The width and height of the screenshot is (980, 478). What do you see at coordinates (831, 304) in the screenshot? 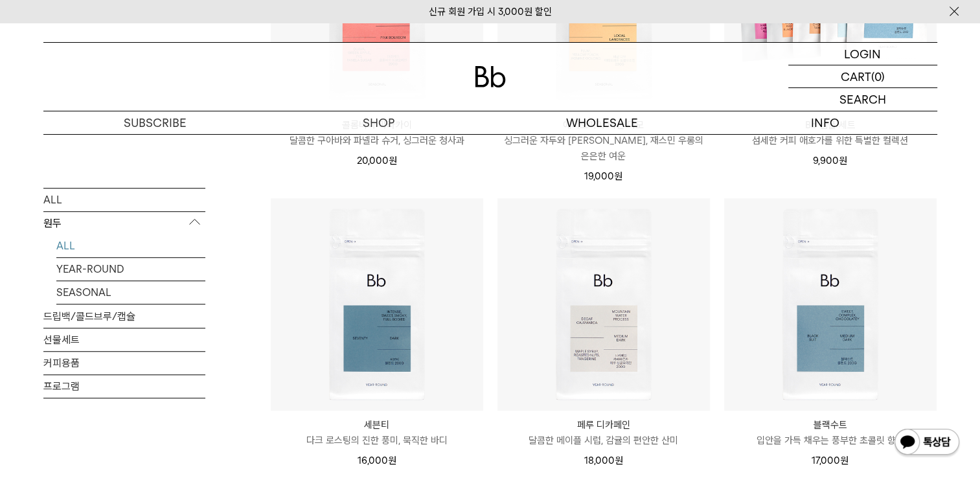
I see `a: 블랙수트` at bounding box center [831, 304].